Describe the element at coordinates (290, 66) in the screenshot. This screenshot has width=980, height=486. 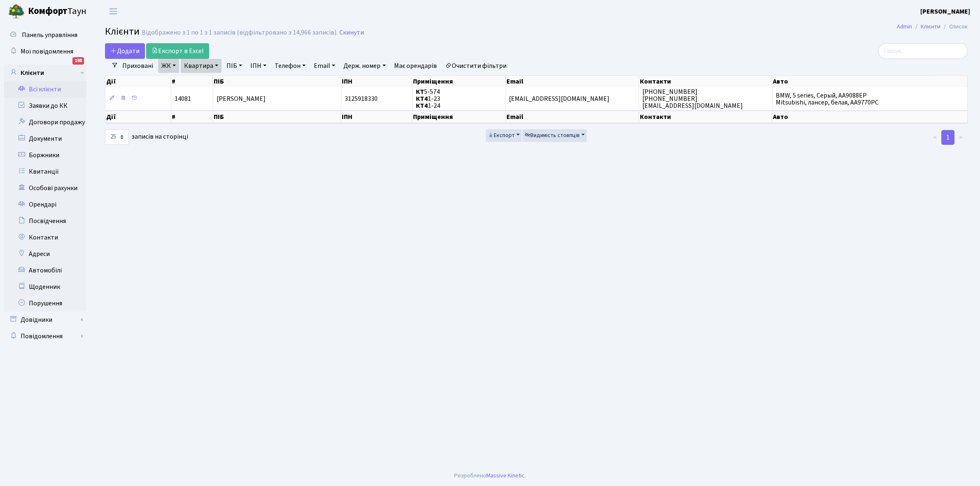
I see `a: Телефон` at that location.